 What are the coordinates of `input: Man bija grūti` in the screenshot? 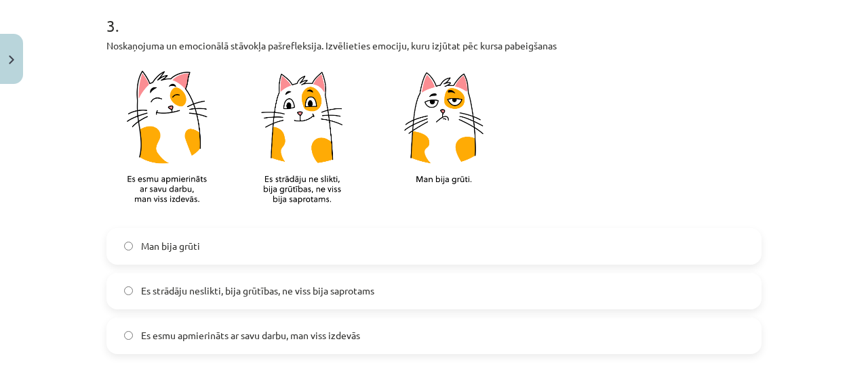 It's located at (128, 246).